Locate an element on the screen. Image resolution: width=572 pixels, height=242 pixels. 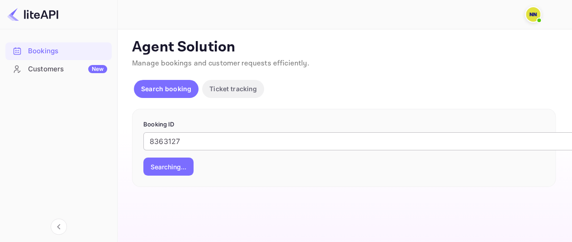
p: Agent Solution is located at coordinates (344, 48).